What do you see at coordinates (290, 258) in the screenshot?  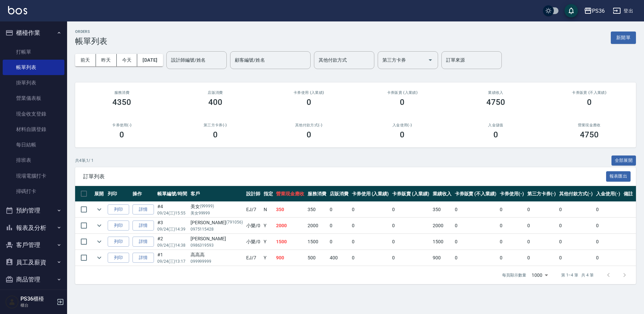 I see `td: 900` at bounding box center [290, 258].